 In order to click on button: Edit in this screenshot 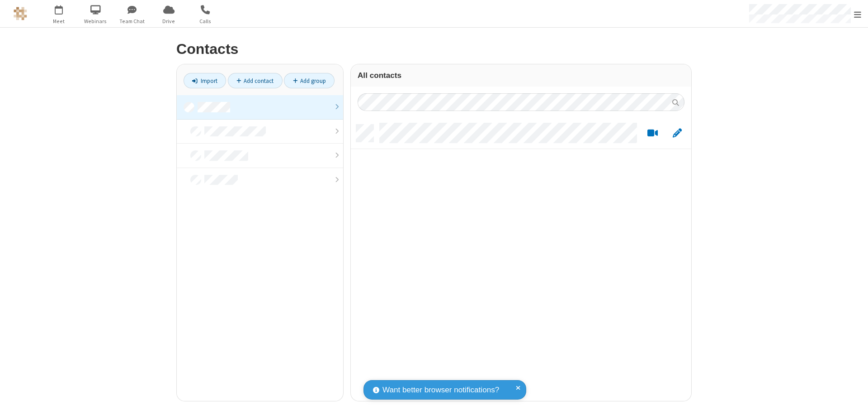, I will do `click(677, 133)`.